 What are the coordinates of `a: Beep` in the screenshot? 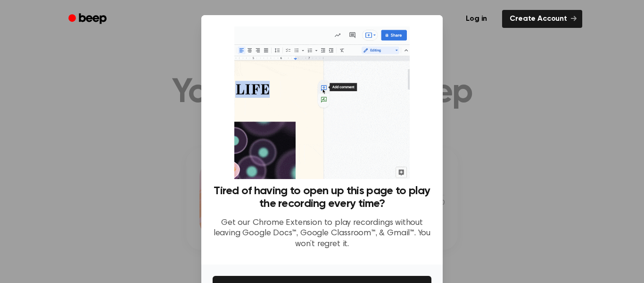 It's located at (88, 19).